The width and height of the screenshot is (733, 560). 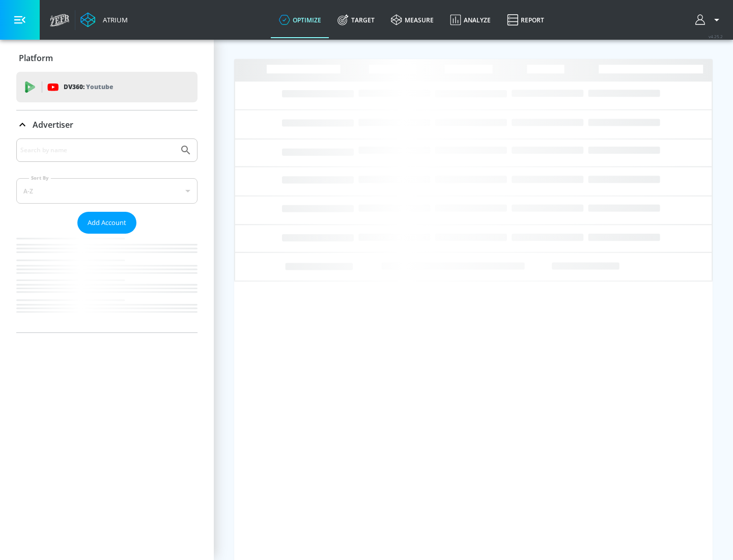 What do you see at coordinates (104, 20) in the screenshot?
I see `a: Atrium` at bounding box center [104, 20].